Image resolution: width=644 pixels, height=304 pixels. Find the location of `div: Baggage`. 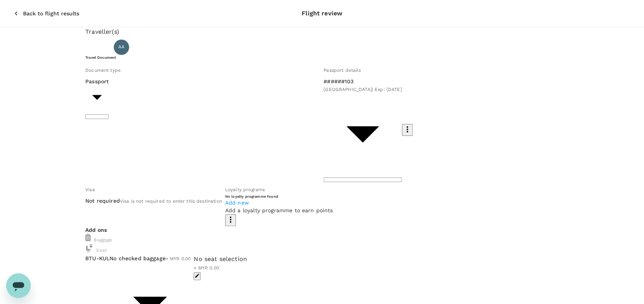

div: Baggage is located at coordinates (322, 239).